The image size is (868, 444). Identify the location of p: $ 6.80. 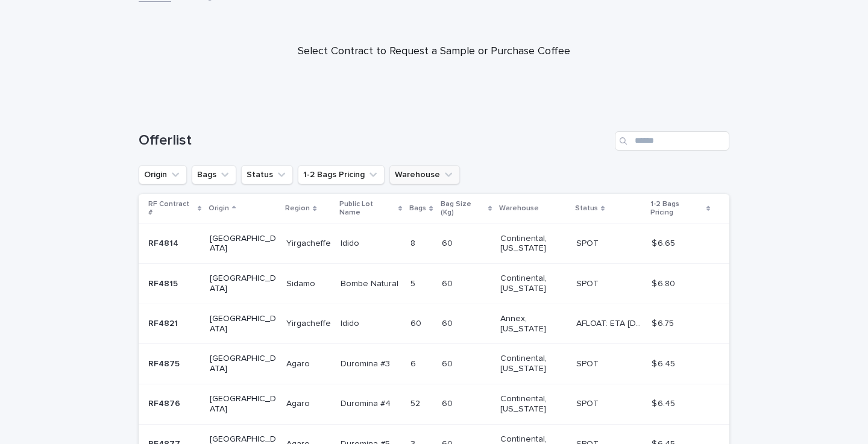
(664, 283).